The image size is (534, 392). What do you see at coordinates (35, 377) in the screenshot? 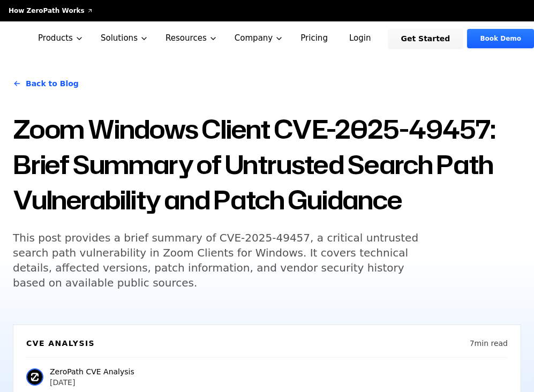
I see `img: ZeroPath CVE Analysis` at bounding box center [35, 377].